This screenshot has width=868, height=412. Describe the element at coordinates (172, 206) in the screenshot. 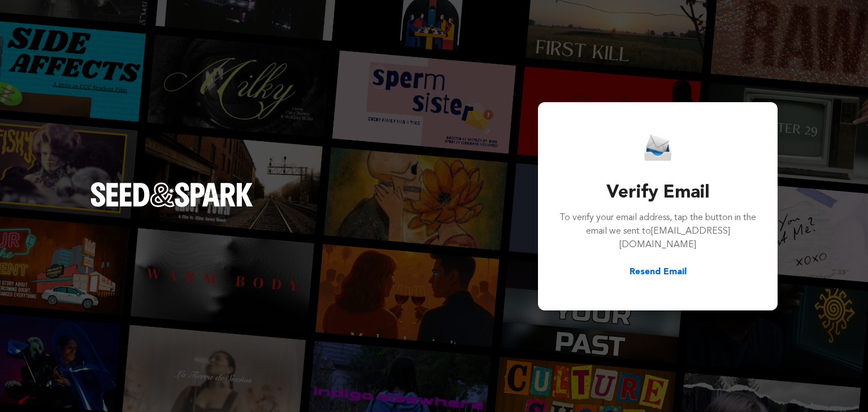

I see `a: Seed&Spark Homepage` at that location.